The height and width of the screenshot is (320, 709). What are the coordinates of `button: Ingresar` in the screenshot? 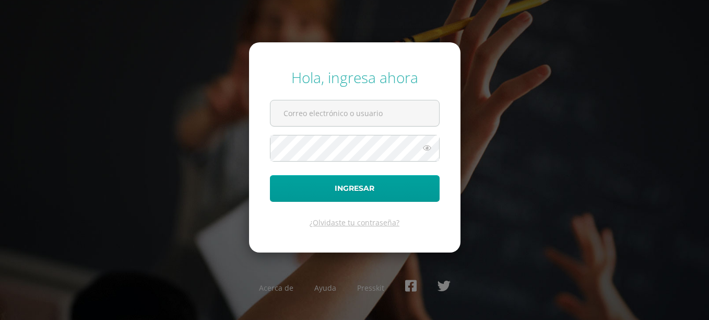 It's located at (355, 188).